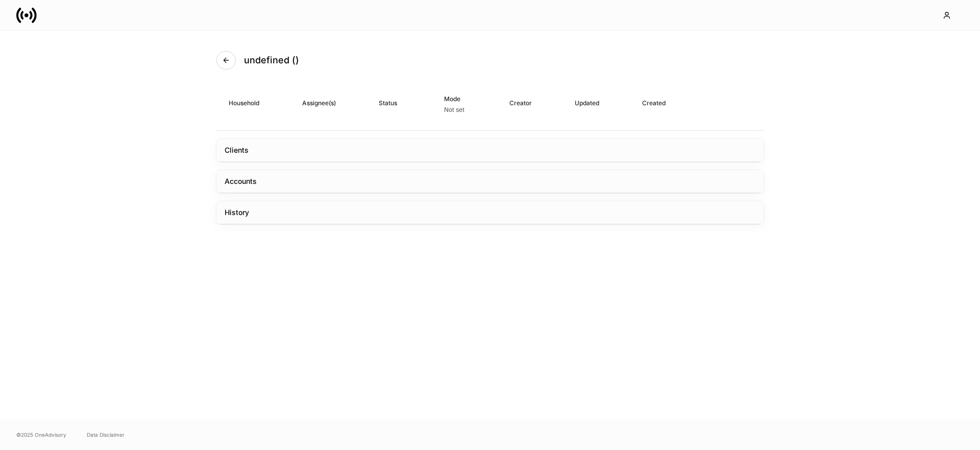 The height and width of the screenshot is (450, 980). What do you see at coordinates (587, 102) in the screenshot?
I see `div: Updated` at bounding box center [587, 102].